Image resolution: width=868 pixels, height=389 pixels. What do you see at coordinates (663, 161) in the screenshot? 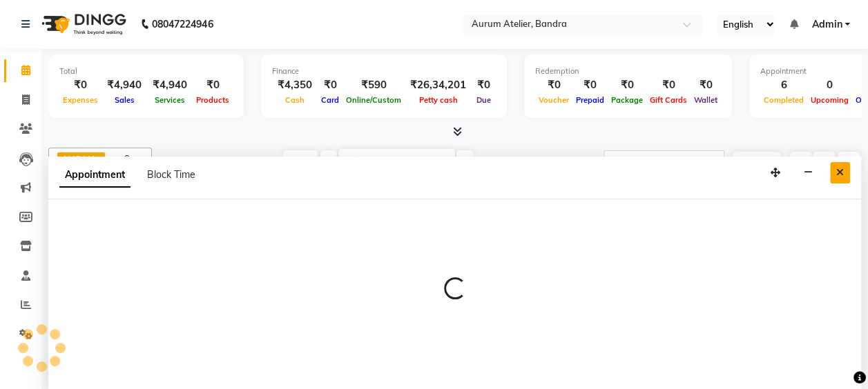
I see `input: Search Appointment` at bounding box center [663, 161].